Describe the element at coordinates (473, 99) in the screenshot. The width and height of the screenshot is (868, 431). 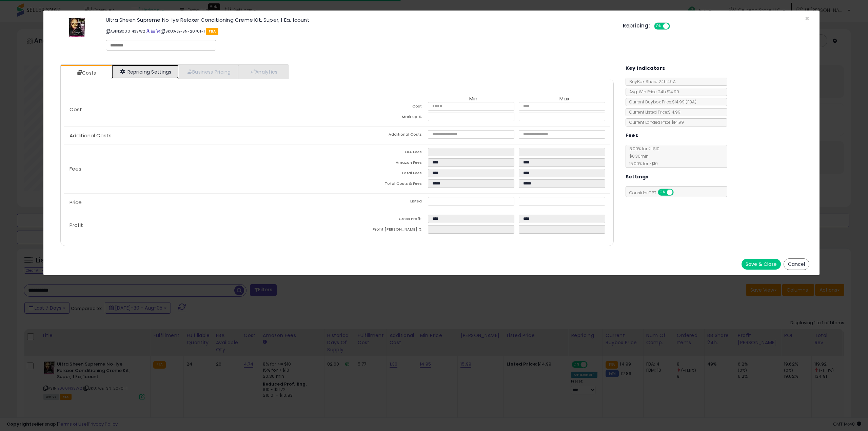
I see `th: Min` at that location.